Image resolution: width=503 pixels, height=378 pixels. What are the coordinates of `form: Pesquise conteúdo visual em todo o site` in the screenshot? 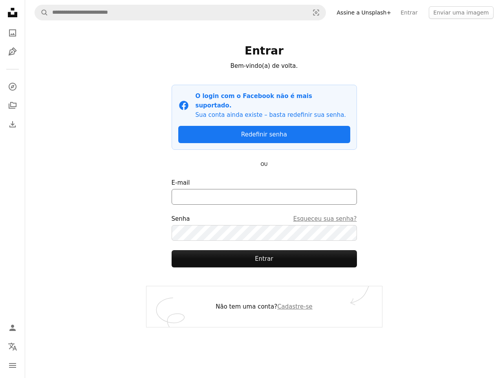 It's located at (180, 13).